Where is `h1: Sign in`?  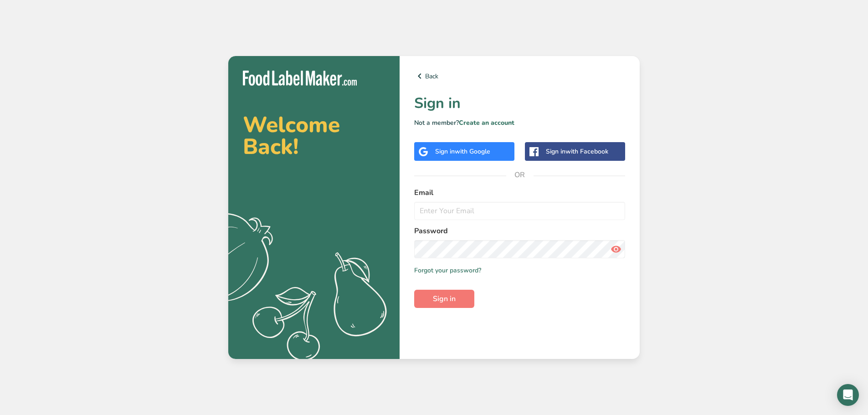
h1: Sign in is located at coordinates (520, 103).